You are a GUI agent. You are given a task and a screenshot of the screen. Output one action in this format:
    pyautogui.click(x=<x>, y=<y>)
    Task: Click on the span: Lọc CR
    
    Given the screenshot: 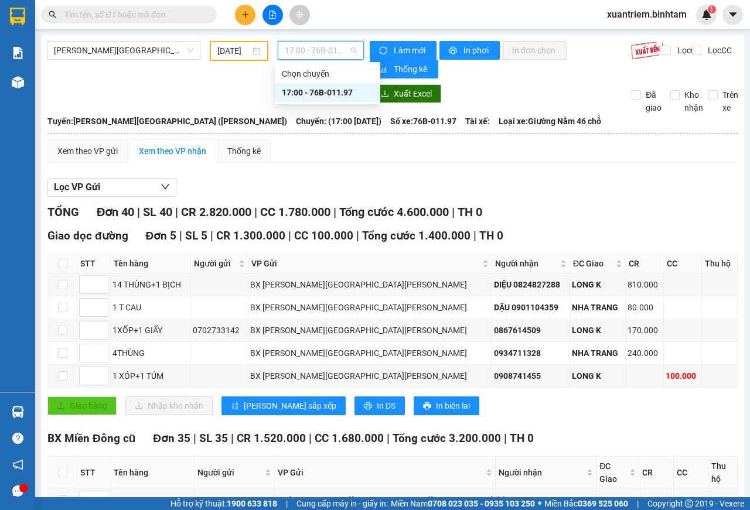 What is the action you would take?
    pyautogui.click(x=688, y=50)
    